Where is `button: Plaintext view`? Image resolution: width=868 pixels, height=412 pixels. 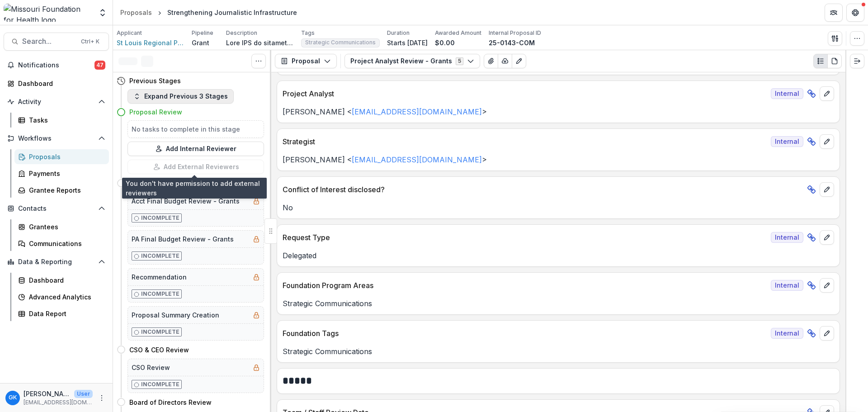
button: Plaintext view is located at coordinates (821, 61).